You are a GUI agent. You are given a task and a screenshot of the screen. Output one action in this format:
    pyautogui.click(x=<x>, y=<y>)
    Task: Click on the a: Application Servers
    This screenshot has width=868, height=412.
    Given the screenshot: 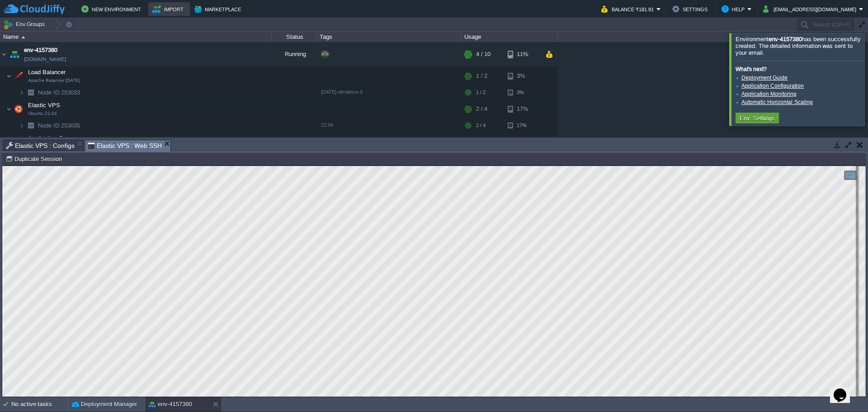 What is the action you would take?
    pyautogui.click(x=54, y=138)
    